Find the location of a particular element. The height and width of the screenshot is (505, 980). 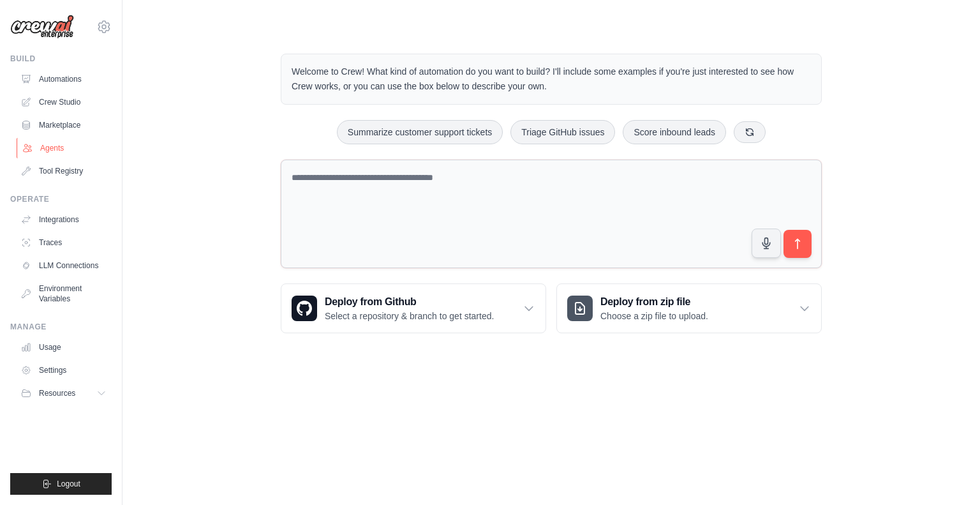

span: Resources is located at coordinates (57, 393).